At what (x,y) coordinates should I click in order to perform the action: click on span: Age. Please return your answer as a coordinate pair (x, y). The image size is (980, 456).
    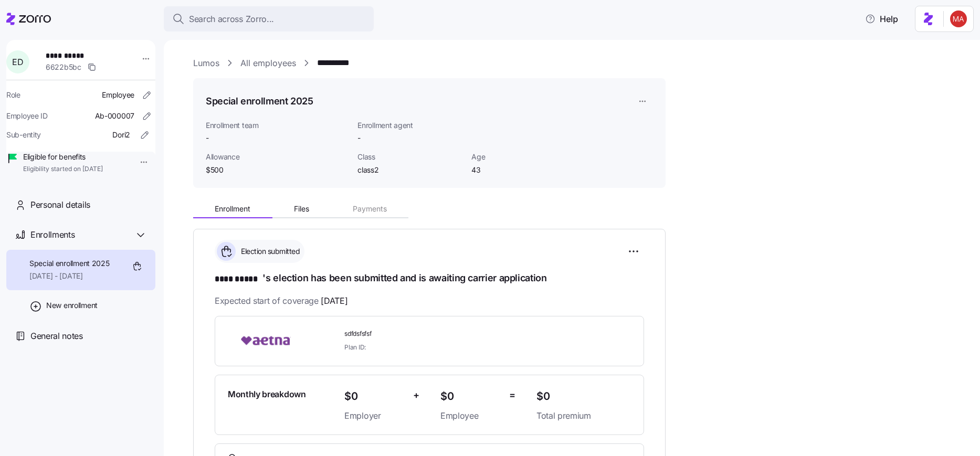
    Looking at the image, I should click on (524, 157).